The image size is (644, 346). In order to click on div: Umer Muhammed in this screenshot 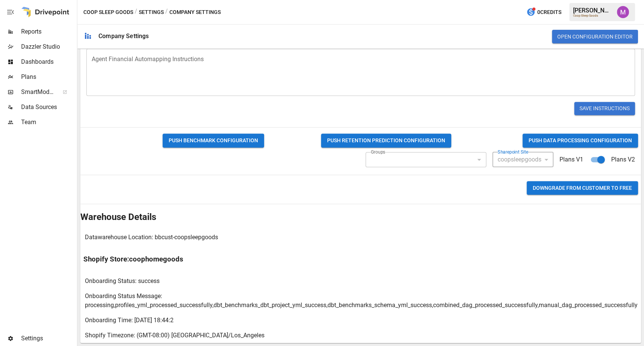, I will do `click(623, 12)`.